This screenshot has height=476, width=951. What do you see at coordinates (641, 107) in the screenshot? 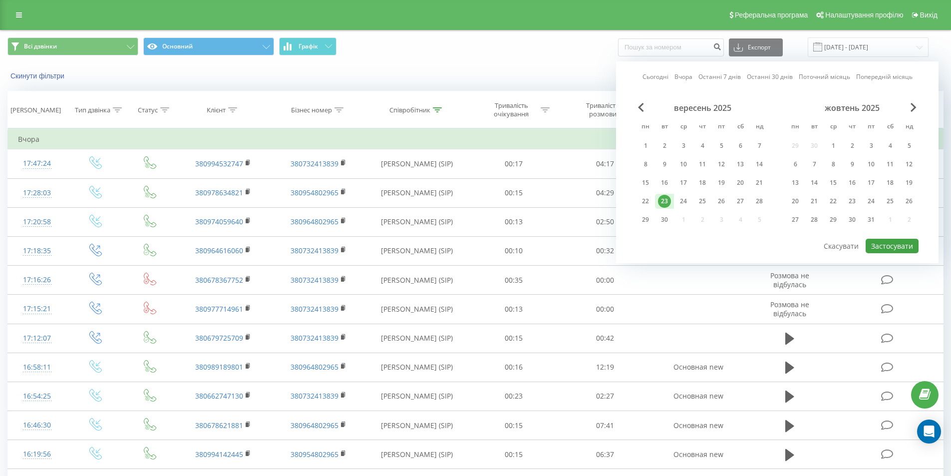
I see `span: Previous Month` at bounding box center [641, 107].